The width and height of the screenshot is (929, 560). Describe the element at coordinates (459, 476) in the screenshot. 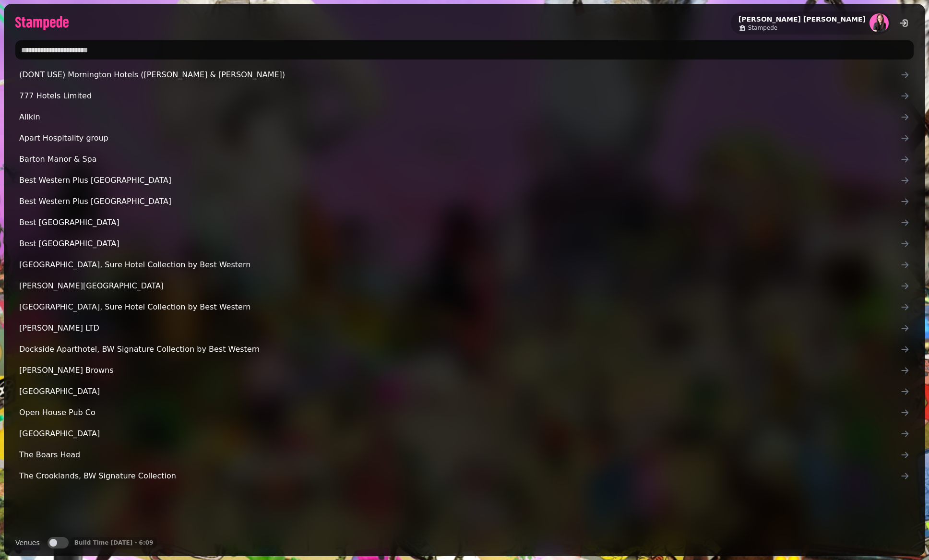

I see `span: The Crooklands, BW Signature Collection` at that location.